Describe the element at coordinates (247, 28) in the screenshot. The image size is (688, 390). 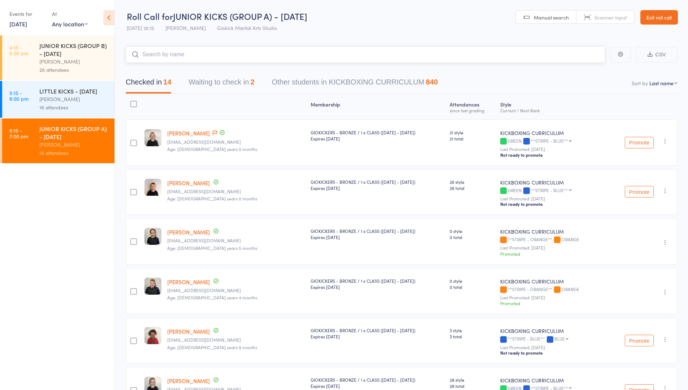
I see `span: Giokick Martial Arts Studio` at that location.